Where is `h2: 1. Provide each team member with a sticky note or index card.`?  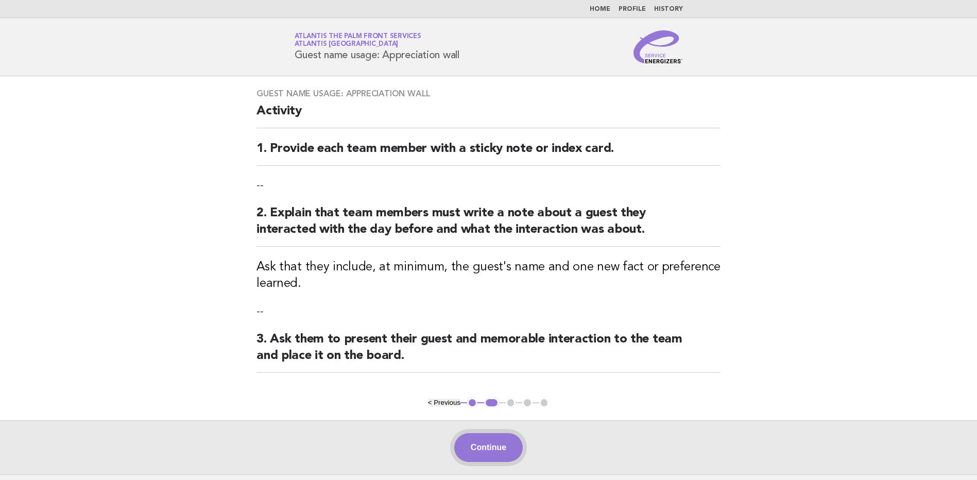 h2: 1. Provide each team member with a sticky note or index card. is located at coordinates (488, 153).